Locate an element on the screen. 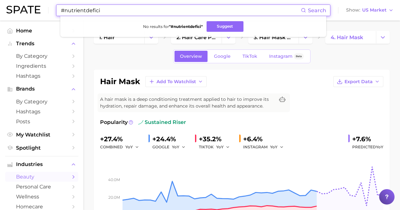  span: Popularity is located at coordinates (114, 122).